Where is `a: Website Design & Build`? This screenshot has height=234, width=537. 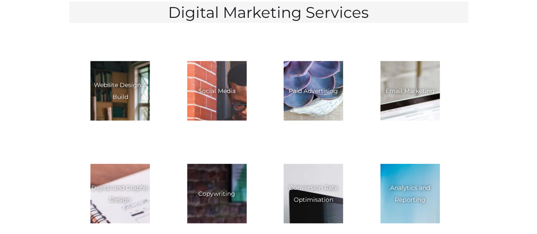
a: Website Design & Build is located at coordinates (120, 91).